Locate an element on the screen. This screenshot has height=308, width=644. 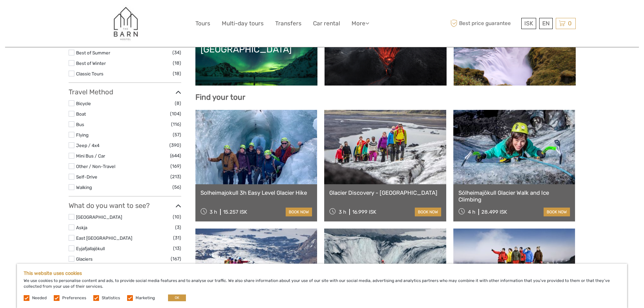
label: Statistics is located at coordinates (111, 298).